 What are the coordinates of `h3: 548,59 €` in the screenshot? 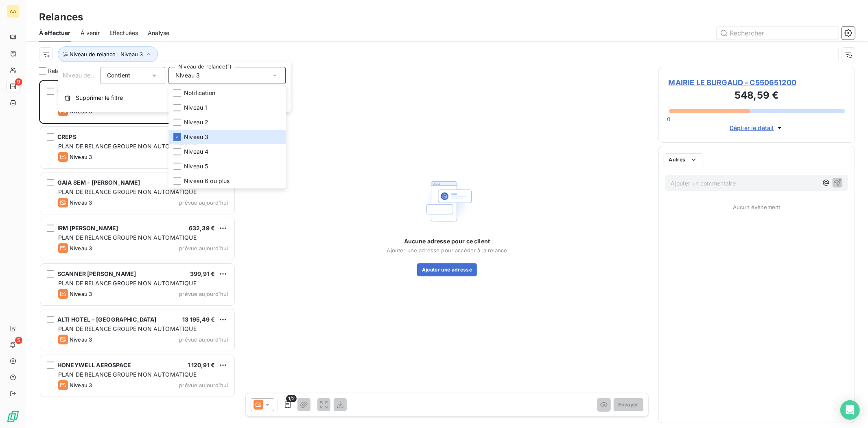 It's located at (756, 96).